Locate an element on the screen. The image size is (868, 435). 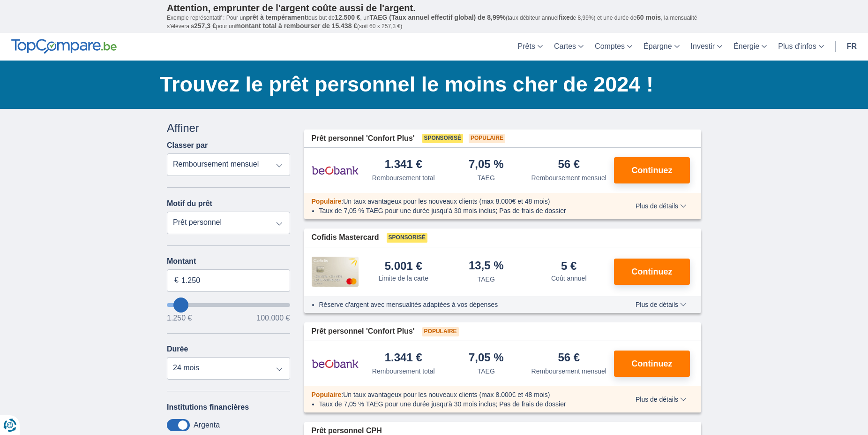
span: 257,3 € is located at coordinates (205, 26).